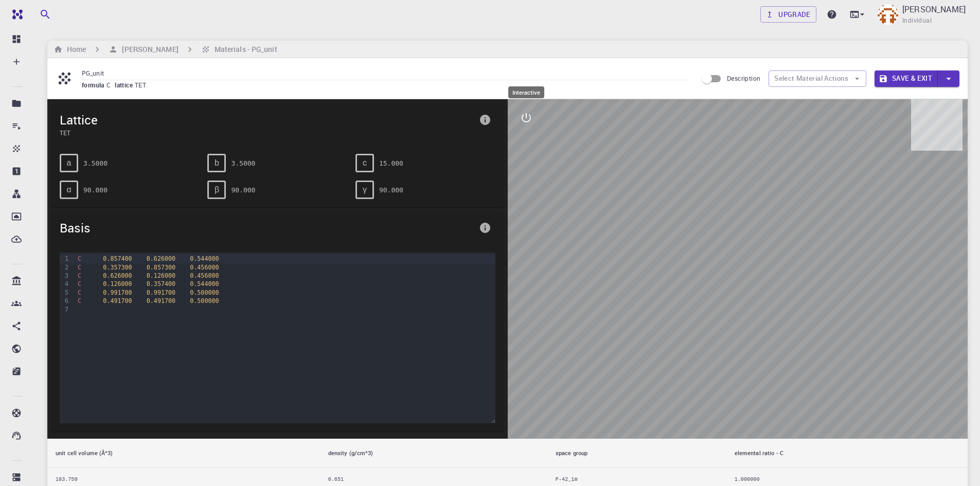  I want to click on nav: breadcrumb, so click(165, 49).